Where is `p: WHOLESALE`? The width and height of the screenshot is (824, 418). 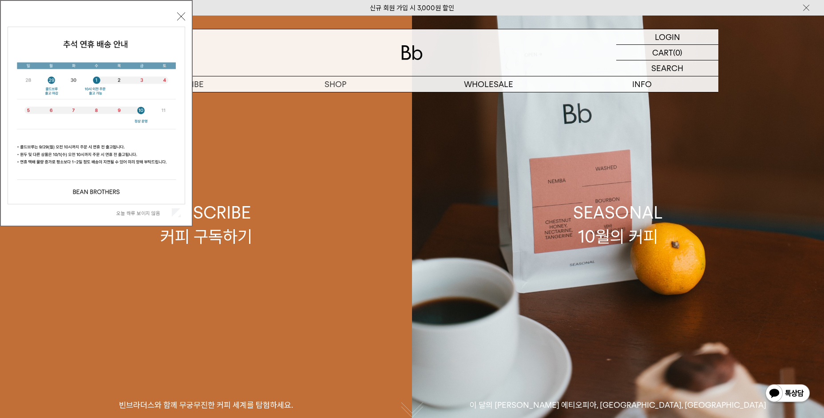 p: WHOLESALE is located at coordinates (488, 84).